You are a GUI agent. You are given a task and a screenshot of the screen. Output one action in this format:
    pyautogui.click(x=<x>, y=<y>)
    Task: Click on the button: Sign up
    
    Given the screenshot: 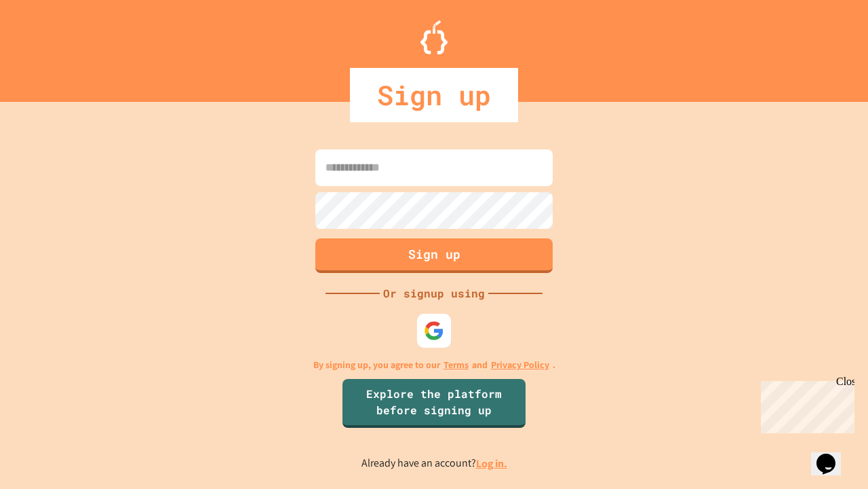 What is the action you would take?
    pyautogui.click(x=434, y=255)
    